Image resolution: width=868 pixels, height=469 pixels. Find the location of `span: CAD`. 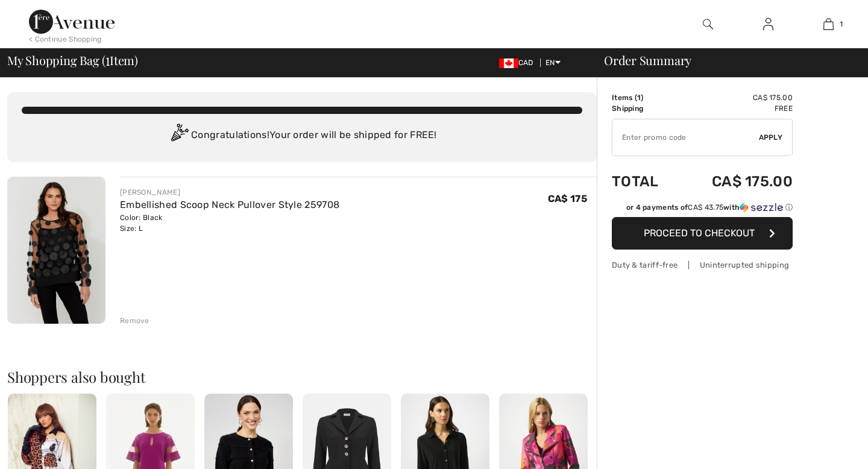

span: CAD is located at coordinates (518, 62).